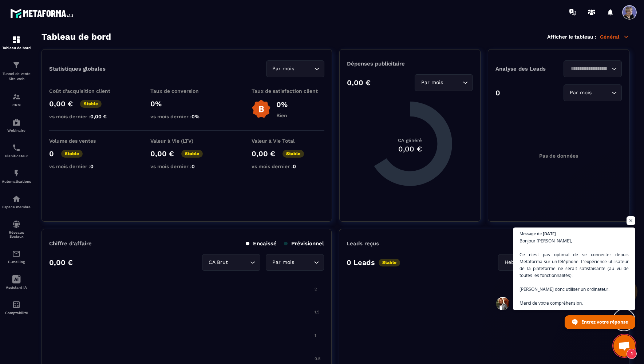 The image size is (644, 364). Describe the element at coordinates (624, 346) in the screenshot. I see `div: Ouvrir le chat` at that location.